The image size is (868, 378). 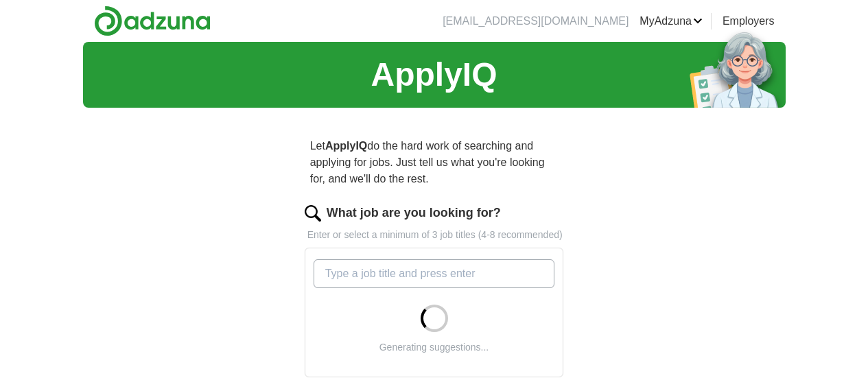 What do you see at coordinates (671, 21) in the screenshot?
I see `a: MyAdzuna` at bounding box center [671, 21].